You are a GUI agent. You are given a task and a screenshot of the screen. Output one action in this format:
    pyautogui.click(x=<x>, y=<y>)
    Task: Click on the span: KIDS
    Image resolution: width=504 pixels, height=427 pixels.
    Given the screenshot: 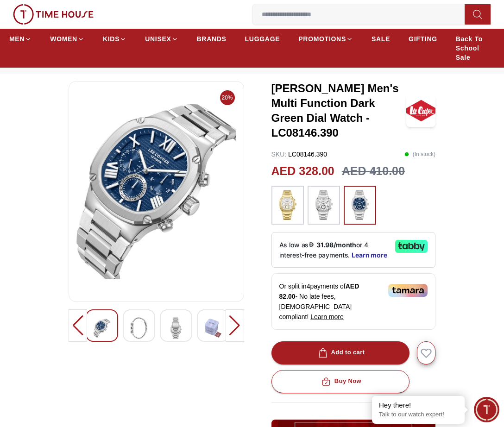 What is the action you would take?
    pyautogui.click(x=111, y=39)
    